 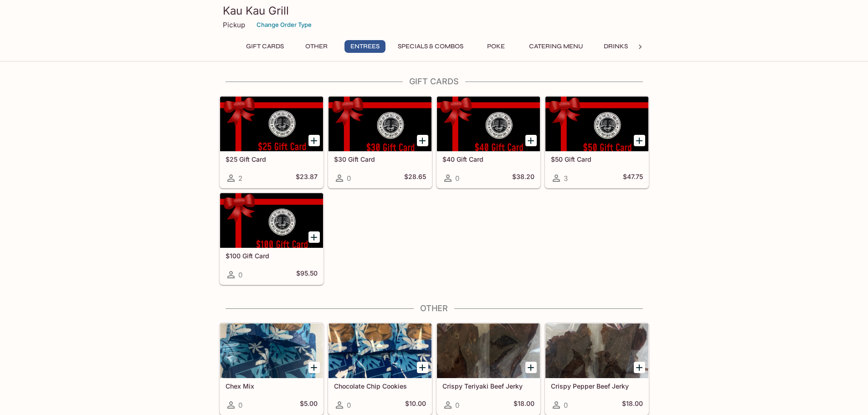 What do you see at coordinates (531, 368) in the screenshot?
I see `button: Add Crispy Teriyaki Beef Jerky` at bounding box center [531, 368].